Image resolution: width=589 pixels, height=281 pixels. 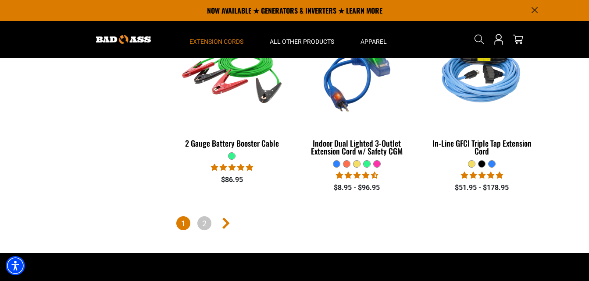 I want to click on img: green, so click(x=232, y=74).